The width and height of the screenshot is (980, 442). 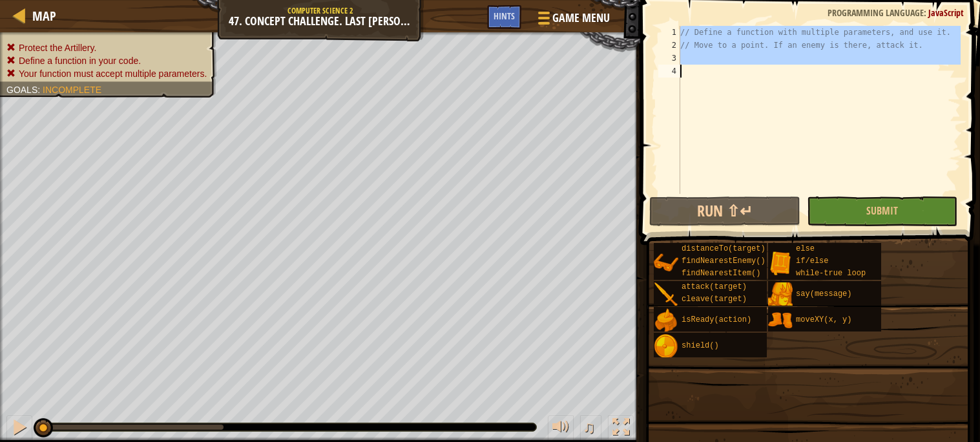 I want to click on li: Your function must accept multiple parameters., so click(x=106, y=74).